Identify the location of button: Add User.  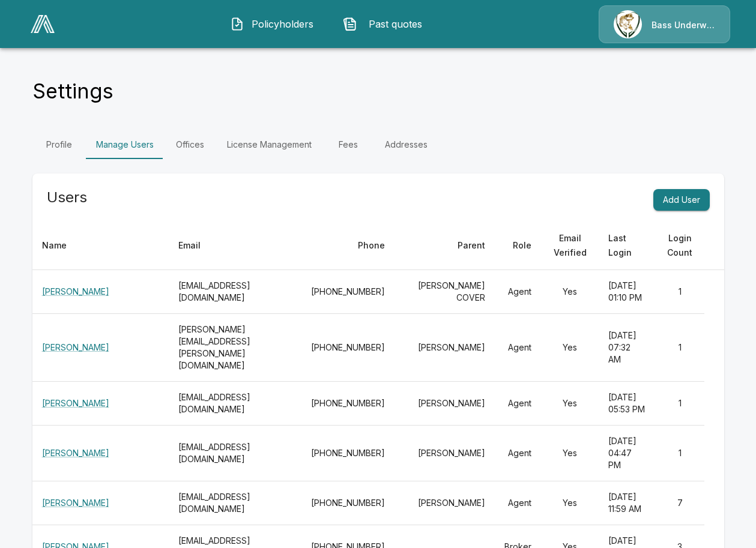
(682, 200).